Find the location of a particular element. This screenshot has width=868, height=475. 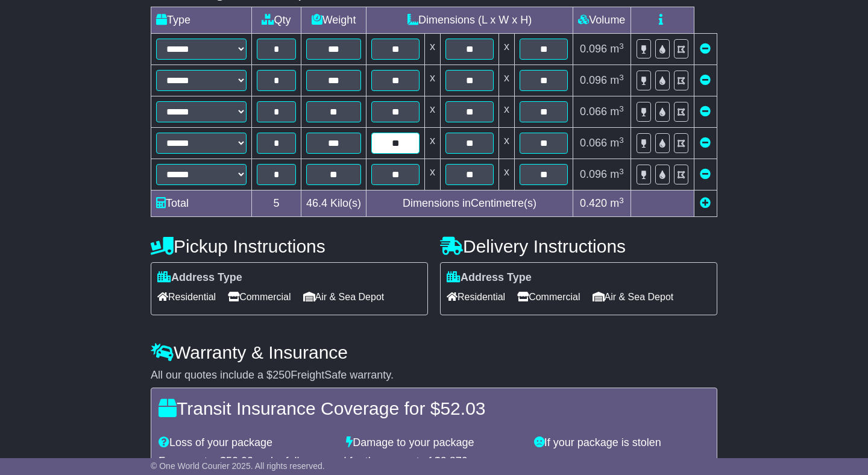

span: 0.420 is located at coordinates (593, 203).